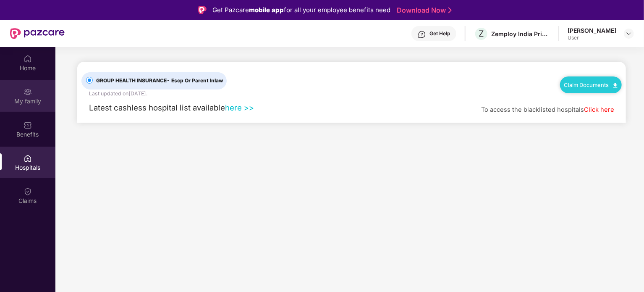 The image size is (644, 292). Describe the element at coordinates (28, 59) in the screenshot. I see `img: svg+xml;base64,PHN2ZyBpZD0iSG9tZSIgeG1sbnM9Imh0dHA6Ly93d3cudzMub3JnLzIwMDAvc3ZnIiB3aWR0aD0iMjAiIG...` at that location.